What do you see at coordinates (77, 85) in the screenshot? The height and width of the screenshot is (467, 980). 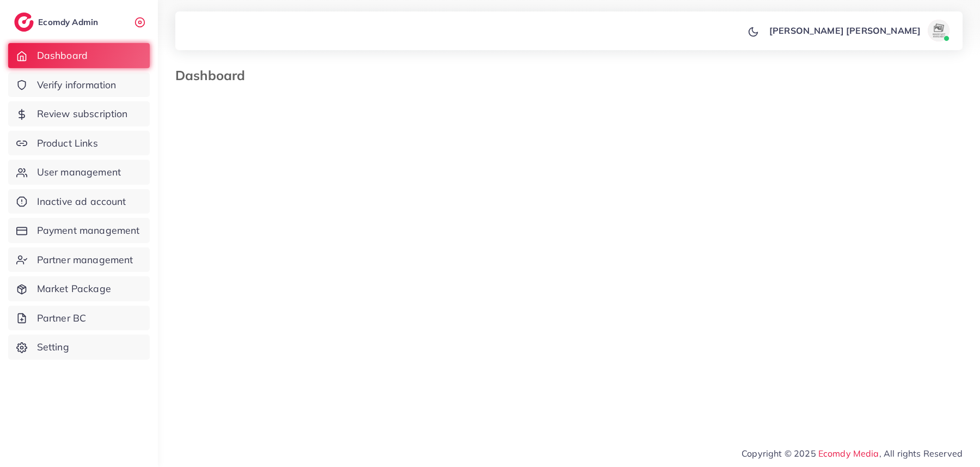 I see `span: Verify information` at bounding box center [77, 85].